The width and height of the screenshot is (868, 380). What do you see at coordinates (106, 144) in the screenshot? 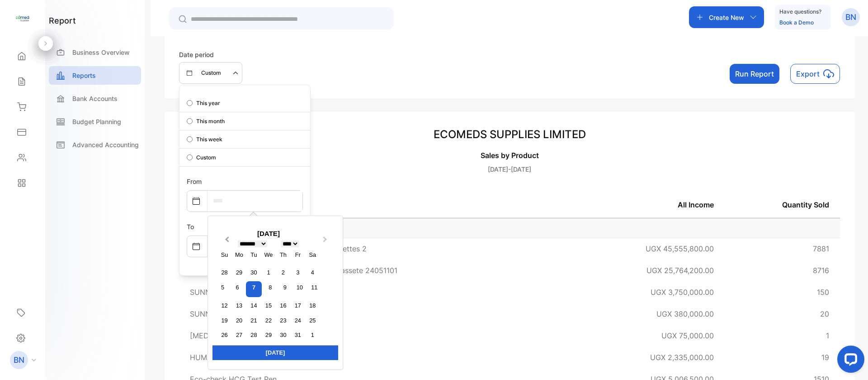
I see `p: Advanced Accounting` at bounding box center [106, 144].